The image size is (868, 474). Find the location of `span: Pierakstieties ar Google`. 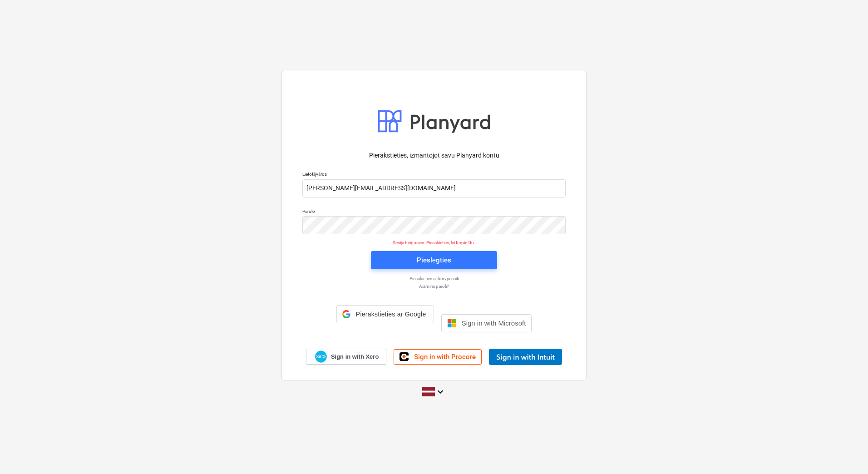

span: Pierakstieties ar Google is located at coordinates (391, 314).